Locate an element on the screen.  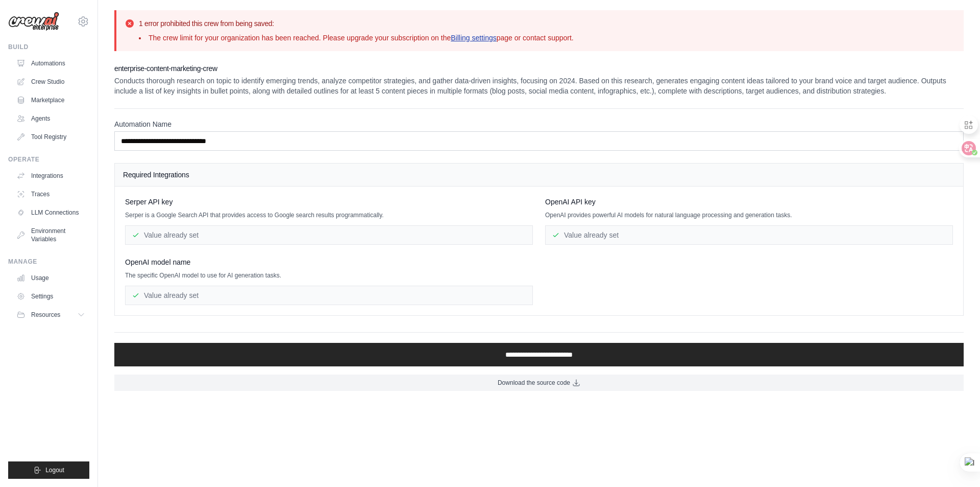
a: Agents is located at coordinates (50, 119).